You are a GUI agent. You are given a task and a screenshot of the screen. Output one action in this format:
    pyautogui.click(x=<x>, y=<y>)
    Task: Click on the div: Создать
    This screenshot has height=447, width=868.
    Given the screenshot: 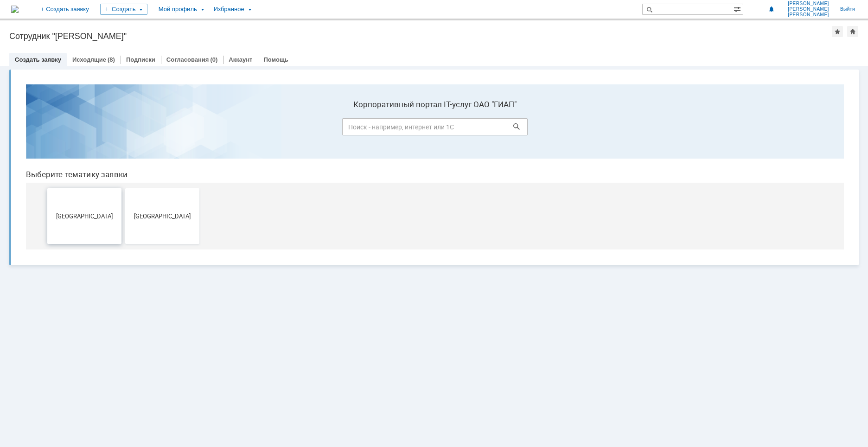 What is the action you would take?
    pyautogui.click(x=124, y=9)
    